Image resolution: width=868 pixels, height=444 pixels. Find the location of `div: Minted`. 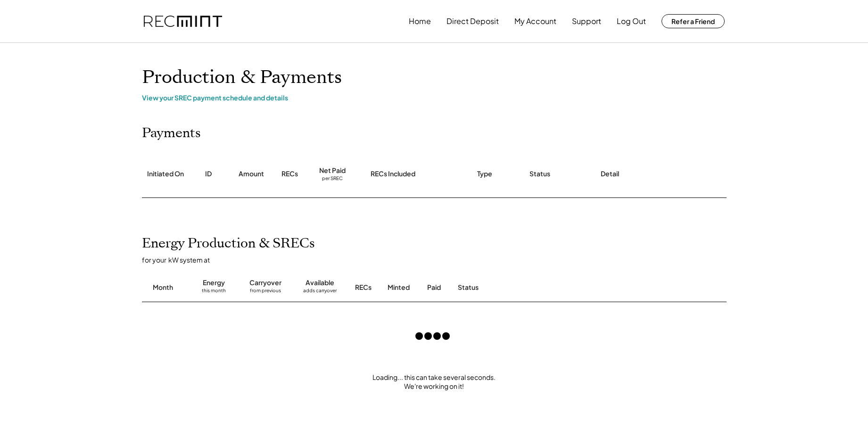

div: Minted is located at coordinates (399, 288).